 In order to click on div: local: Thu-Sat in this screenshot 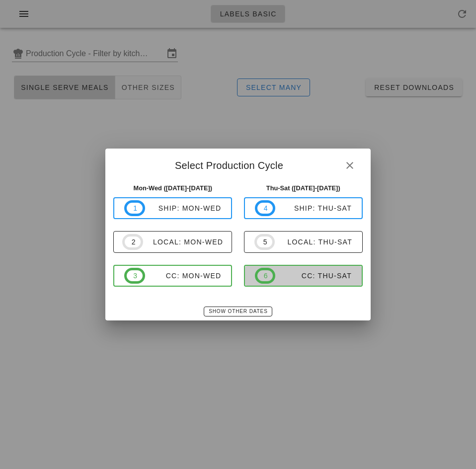, I will do `click(313, 242)`.